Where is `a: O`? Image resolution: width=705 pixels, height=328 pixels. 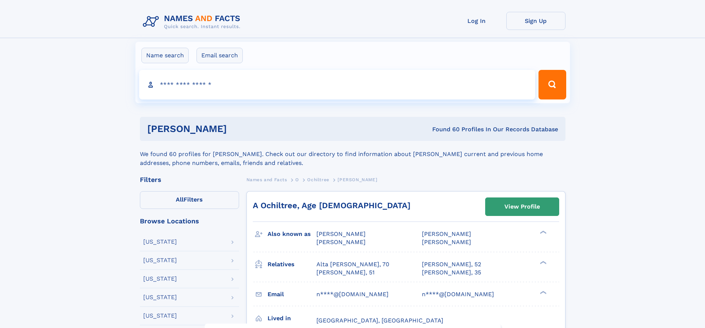 a: O is located at coordinates (297, 180).